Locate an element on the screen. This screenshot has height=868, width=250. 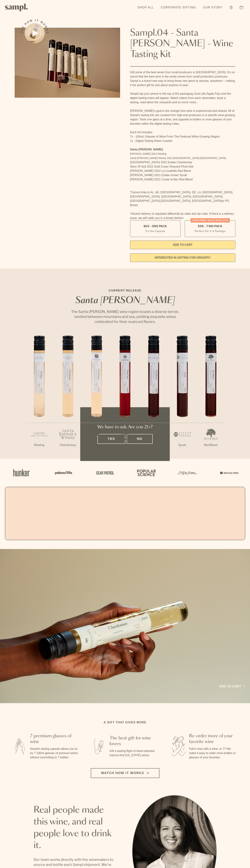
img: Sampl logo is located at coordinates (16, 8).